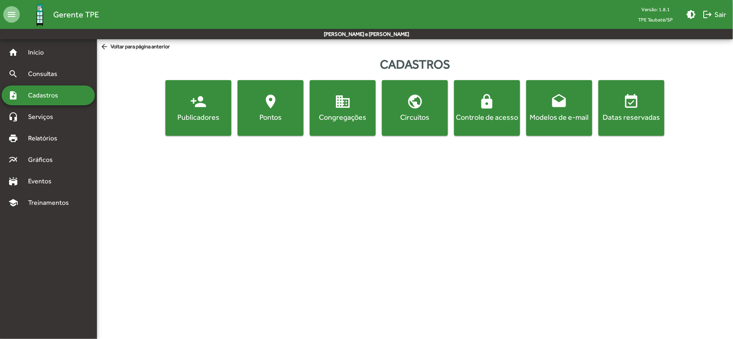 Image resolution: width=733 pixels, height=339 pixels. Describe the element at coordinates (13, 52) in the screenshot. I see `mat-icon: home` at that location.